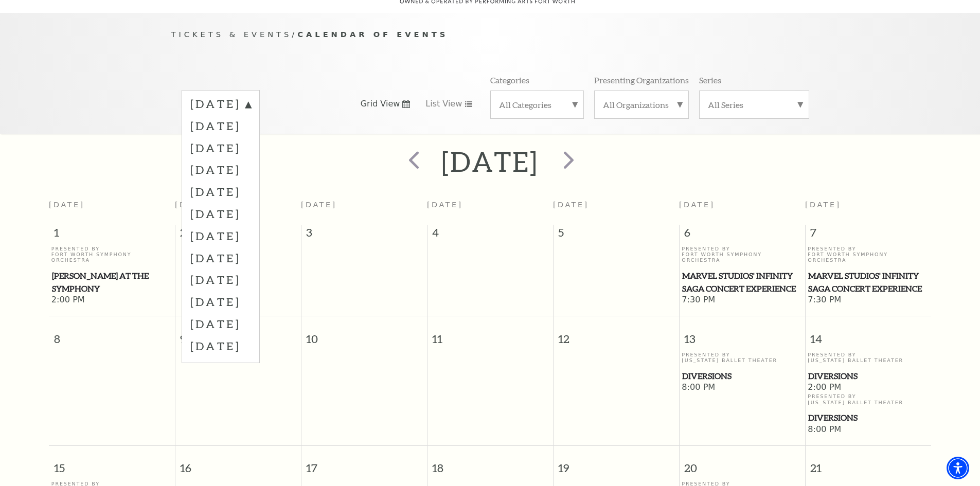 Image resolution: width=980 pixels, height=486 pixels. I want to click on span: Tickets & Events, so click(232, 34).